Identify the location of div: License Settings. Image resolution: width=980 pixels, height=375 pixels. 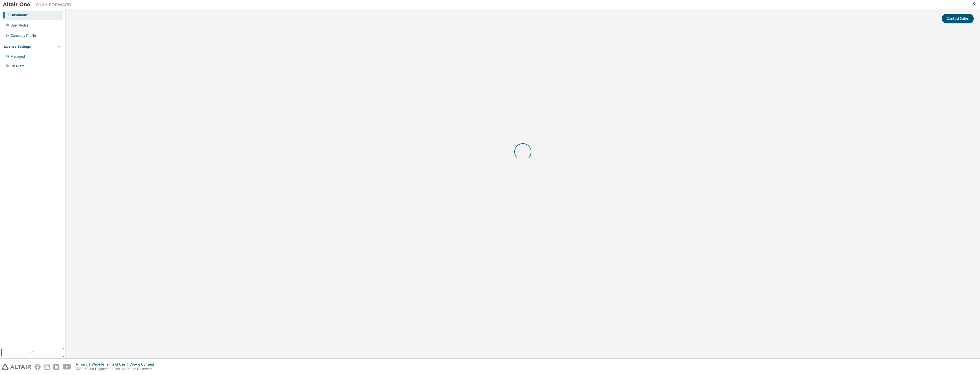
(17, 47).